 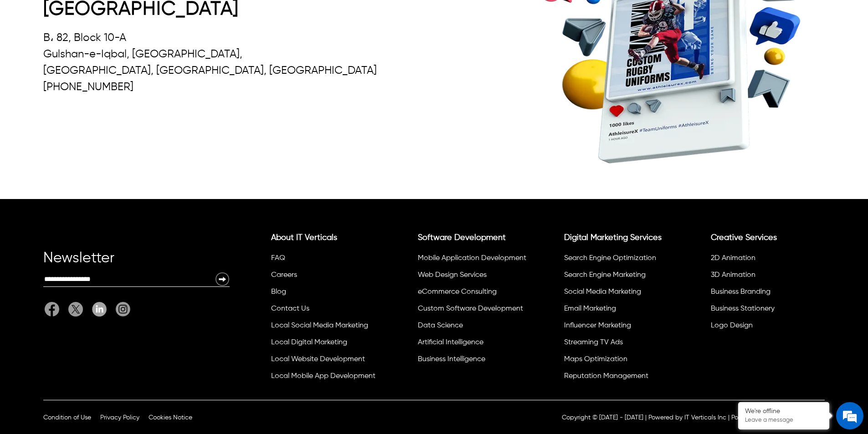 I want to click on a: Business Stationery, so click(x=742, y=309).